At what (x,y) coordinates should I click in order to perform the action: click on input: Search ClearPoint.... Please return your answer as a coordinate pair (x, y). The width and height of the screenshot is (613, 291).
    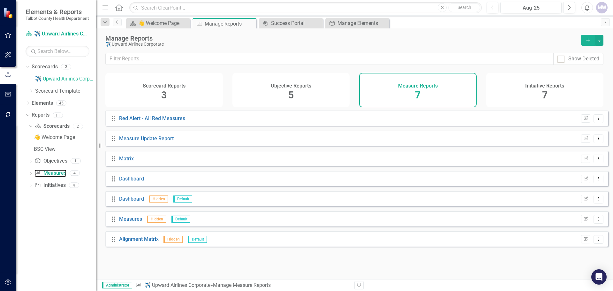
    Looking at the image, I should click on (306, 8).